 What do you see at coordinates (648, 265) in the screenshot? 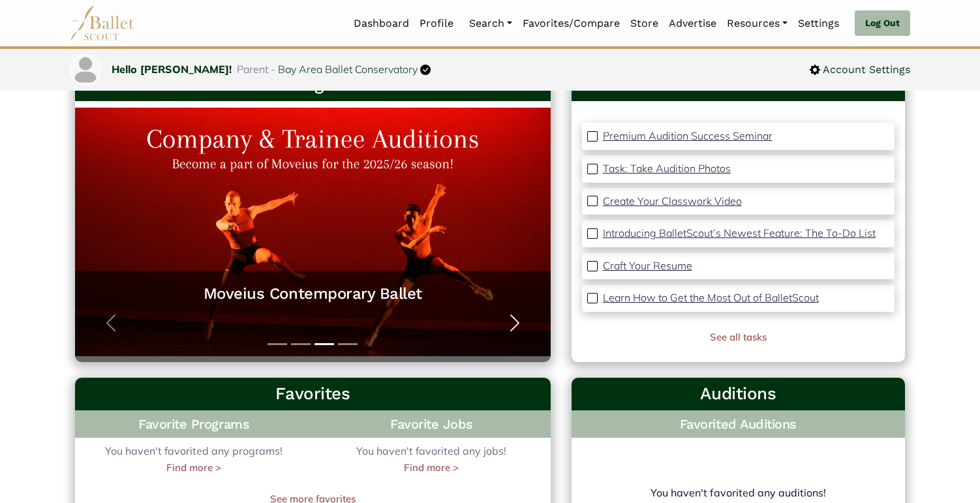
I see `p: Craft Your Resume` at bounding box center [648, 265].